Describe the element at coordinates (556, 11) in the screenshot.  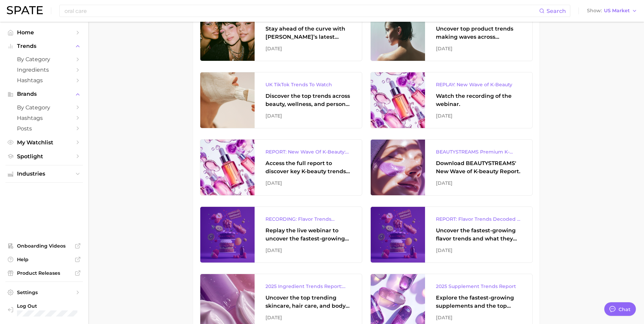
I see `span: Search` at that location.